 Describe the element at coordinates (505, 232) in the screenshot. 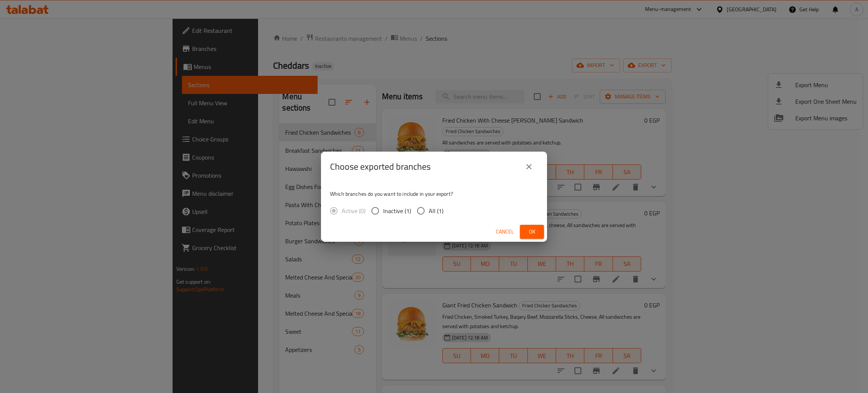

I see `span: Cancel` at that location.